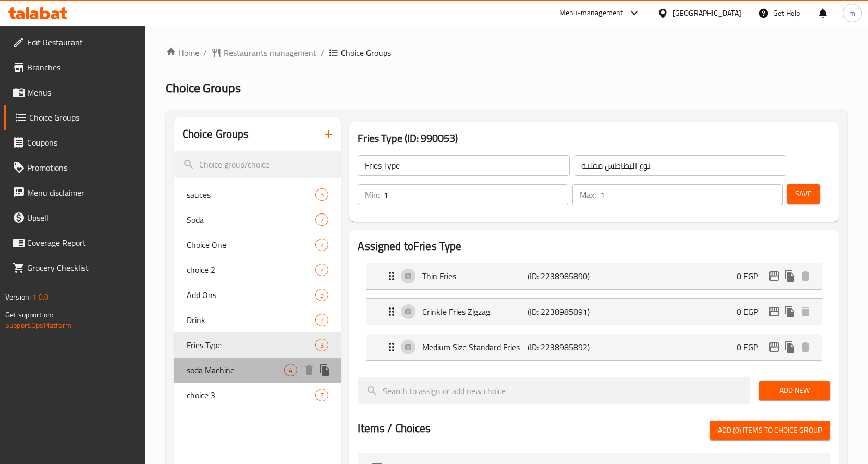 The height and width of the screenshot is (464, 868). Describe the element at coordinates (474, 347) in the screenshot. I see `p: Medium Size Standard Fries` at that location.